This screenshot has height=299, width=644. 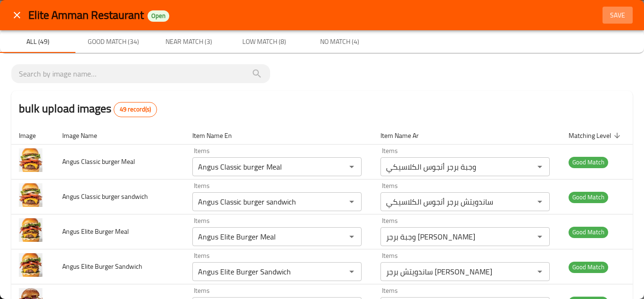 I want to click on span: Low Match (8), so click(x=264, y=42).